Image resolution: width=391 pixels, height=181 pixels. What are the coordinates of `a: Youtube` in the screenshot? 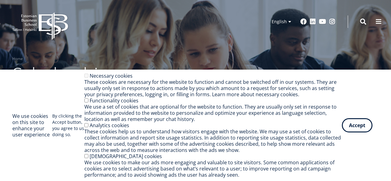 It's located at (322, 22).